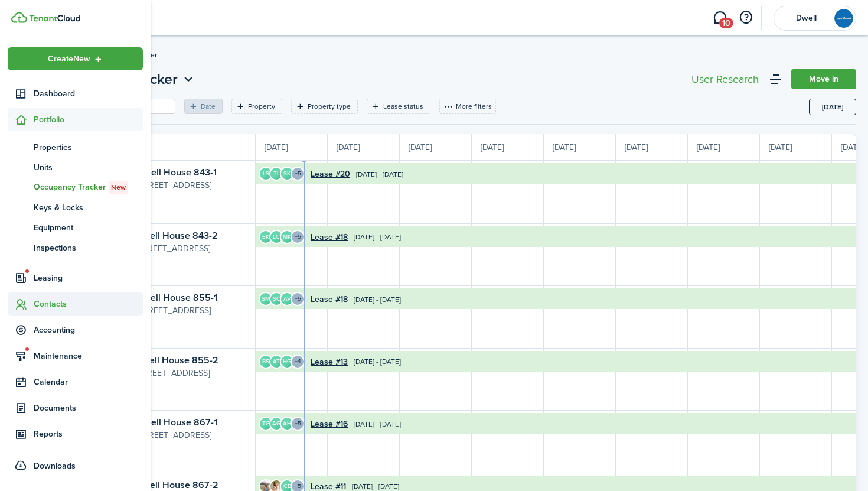 The image size is (868, 491). I want to click on a: Dwell House 855-1, so click(177, 297).